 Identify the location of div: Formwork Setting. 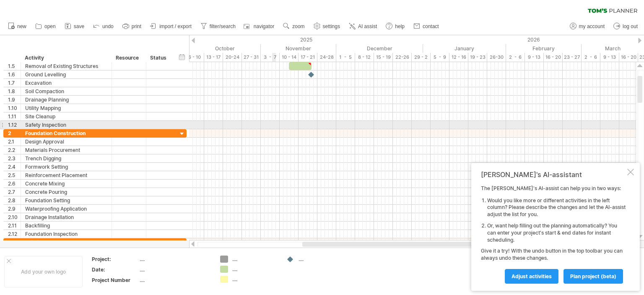
(66, 167).